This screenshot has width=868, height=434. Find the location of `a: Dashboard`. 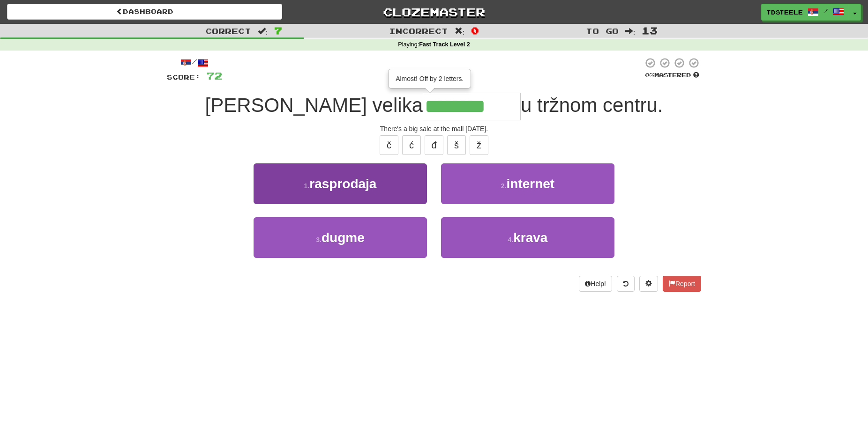

a: Dashboard is located at coordinates (145, 12).